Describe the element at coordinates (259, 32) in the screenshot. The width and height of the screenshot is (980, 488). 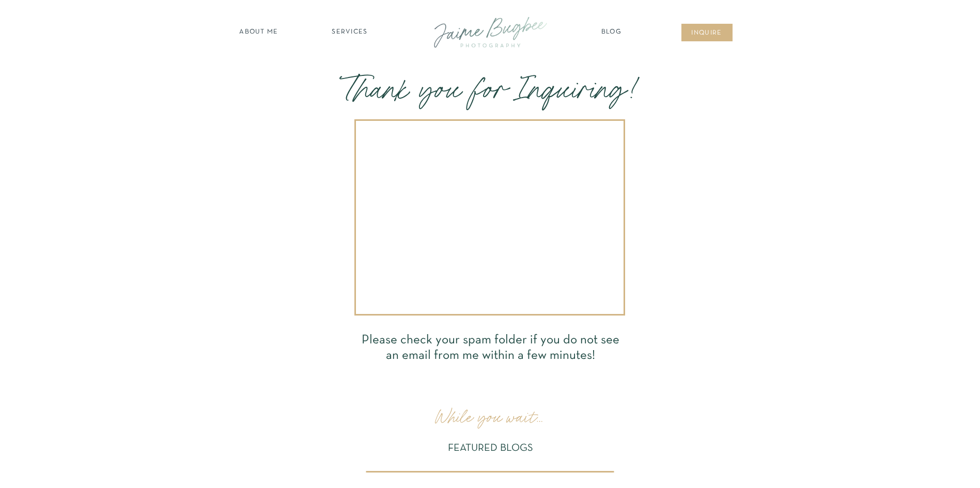
I see `a: about ME` at that location.